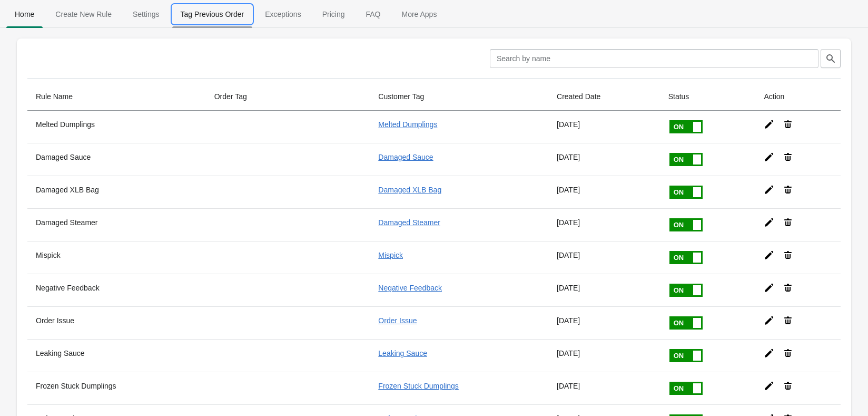  I want to click on th: Order Tag, so click(288, 97).